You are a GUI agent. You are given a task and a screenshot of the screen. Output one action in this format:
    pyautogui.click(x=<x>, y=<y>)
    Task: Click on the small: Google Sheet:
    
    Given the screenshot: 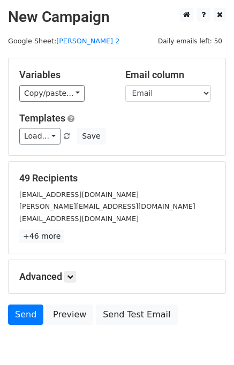 What is the action you would take?
    pyautogui.click(x=64, y=41)
    